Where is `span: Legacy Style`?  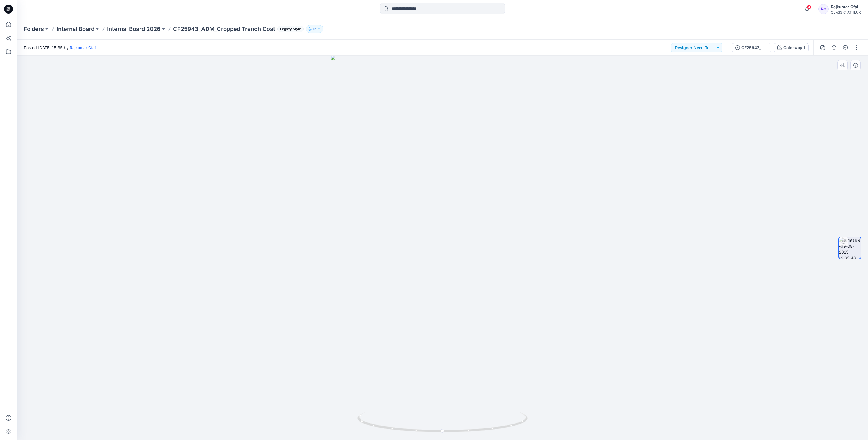
span: Legacy Style is located at coordinates (291, 29).